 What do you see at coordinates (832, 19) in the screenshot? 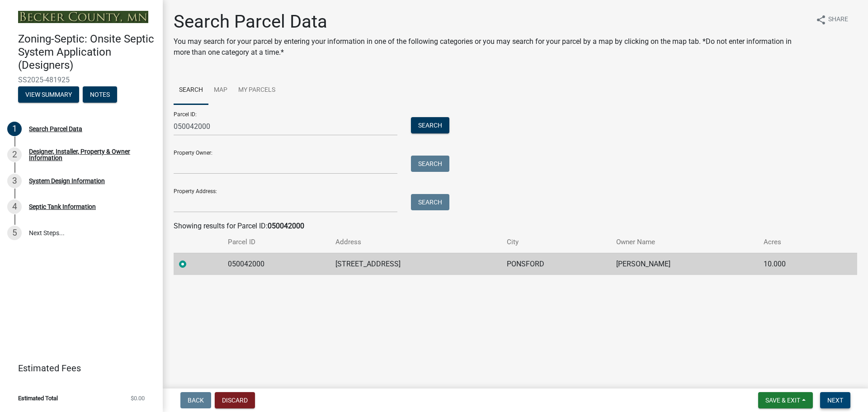
I see `button: shareShare` at bounding box center [832, 19].